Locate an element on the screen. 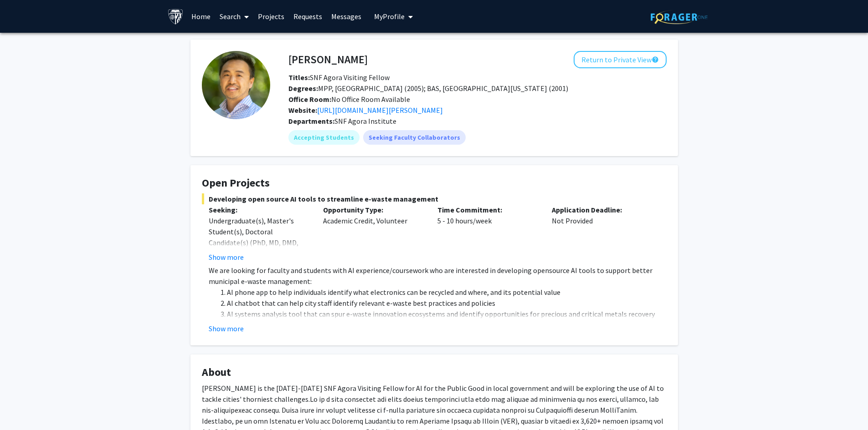  a: Home is located at coordinates (201, 17).